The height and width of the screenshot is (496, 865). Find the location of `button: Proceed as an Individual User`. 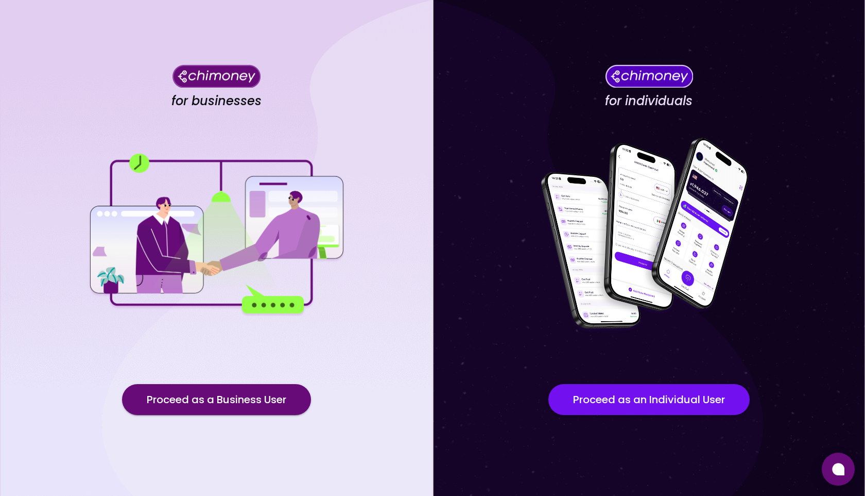

button: Proceed as an Individual User is located at coordinates (649, 399).